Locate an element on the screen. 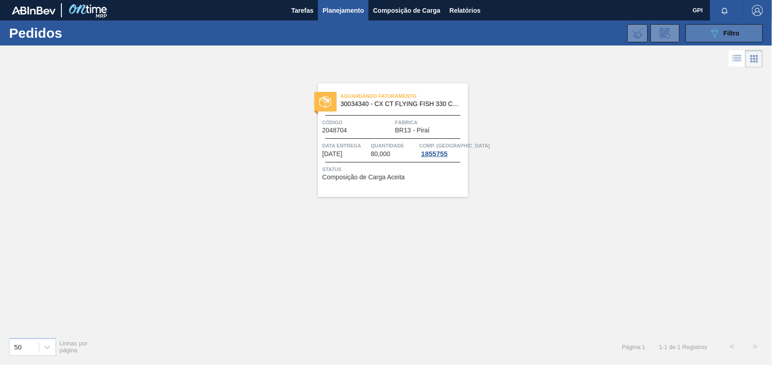  button: Filtro is located at coordinates (724, 33).